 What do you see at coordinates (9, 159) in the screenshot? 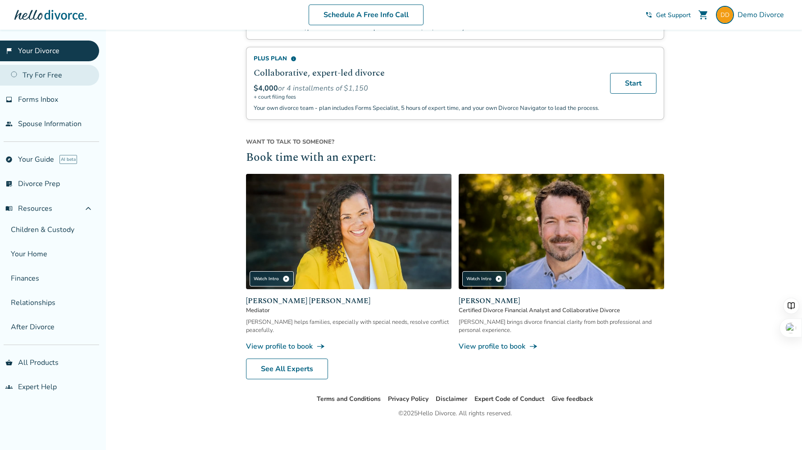
I see `span: explore` at bounding box center [9, 159].